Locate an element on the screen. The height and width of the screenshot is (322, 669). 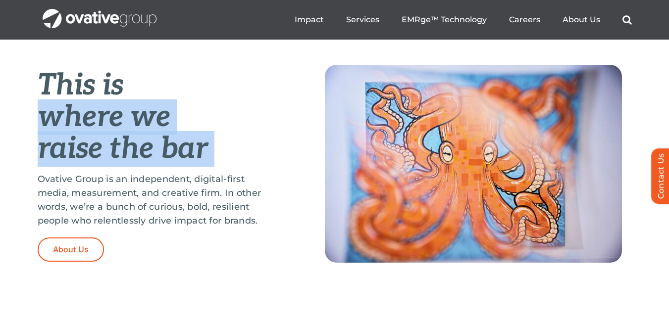
span: Careers is located at coordinates (524, 20).